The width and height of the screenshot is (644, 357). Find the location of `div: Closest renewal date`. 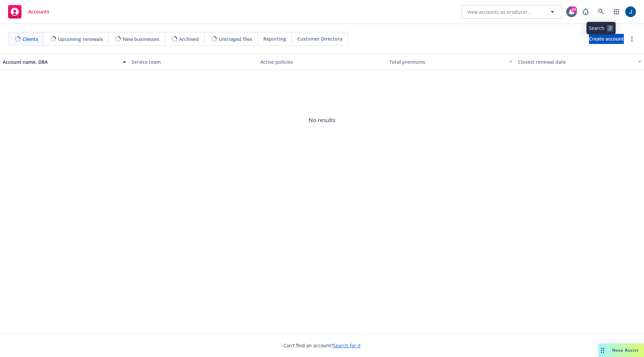

div: Closest renewal date is located at coordinates (576, 62).